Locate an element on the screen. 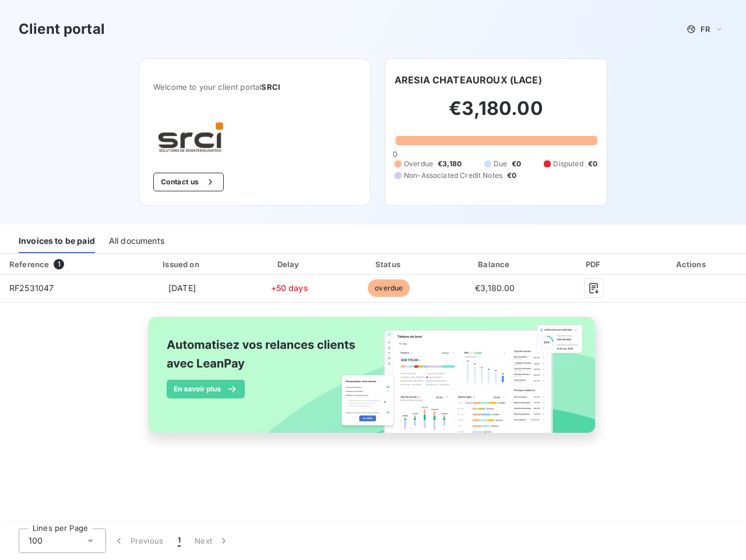 This screenshot has width=746, height=560. div: Status is located at coordinates (388, 264).